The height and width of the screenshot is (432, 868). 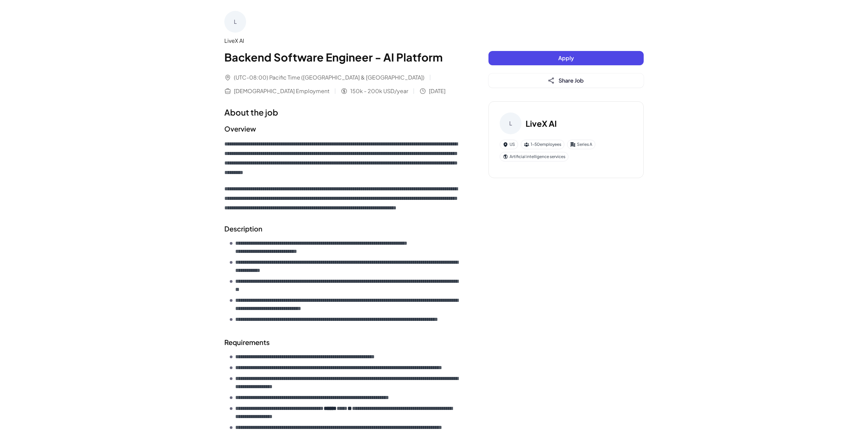 What do you see at coordinates (343, 342) in the screenshot?
I see `h2: Requirements` at bounding box center [343, 342].